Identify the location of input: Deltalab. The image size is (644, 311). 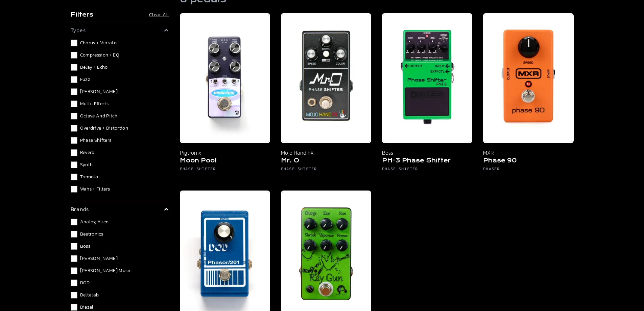
(74, 295).